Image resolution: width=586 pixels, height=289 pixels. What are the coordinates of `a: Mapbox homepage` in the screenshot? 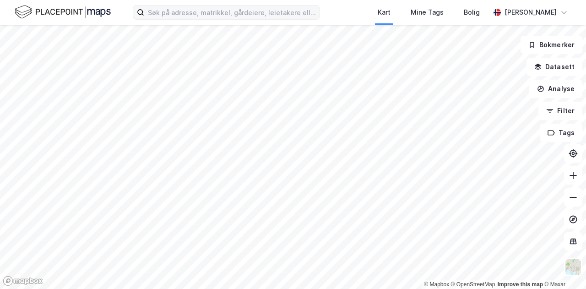 It's located at (23, 281).